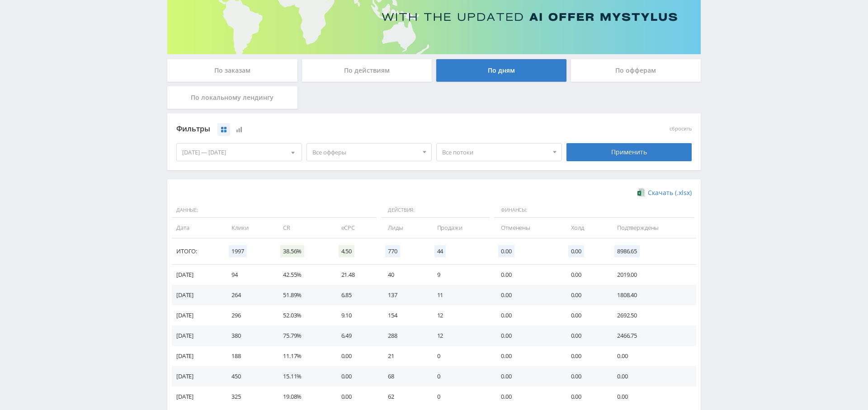 The width and height of the screenshot is (868, 410). Describe the element at coordinates (248, 356) in the screenshot. I see `td: 188` at that location.